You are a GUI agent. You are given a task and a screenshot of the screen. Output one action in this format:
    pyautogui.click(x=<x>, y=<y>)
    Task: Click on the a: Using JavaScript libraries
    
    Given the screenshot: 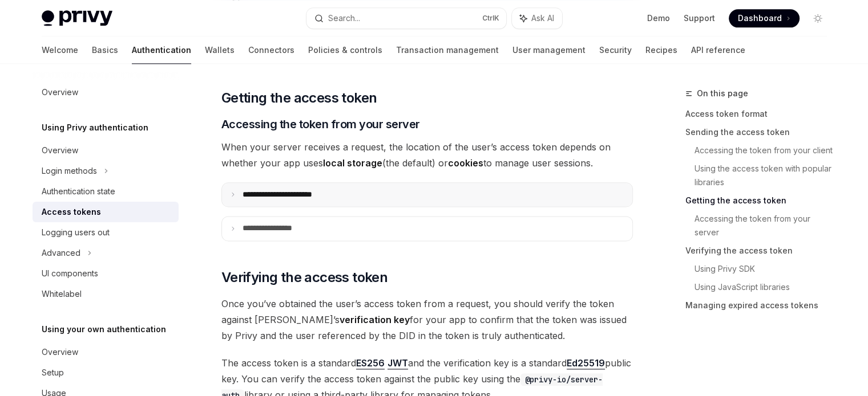 What is the action you would take?
    pyautogui.click(x=765, y=287)
    